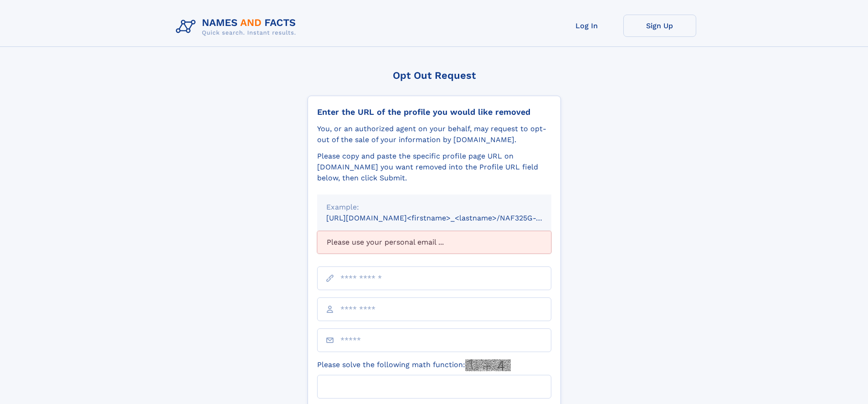 The image size is (868, 404). What do you see at coordinates (660, 26) in the screenshot?
I see `a: Sign Up` at bounding box center [660, 26].